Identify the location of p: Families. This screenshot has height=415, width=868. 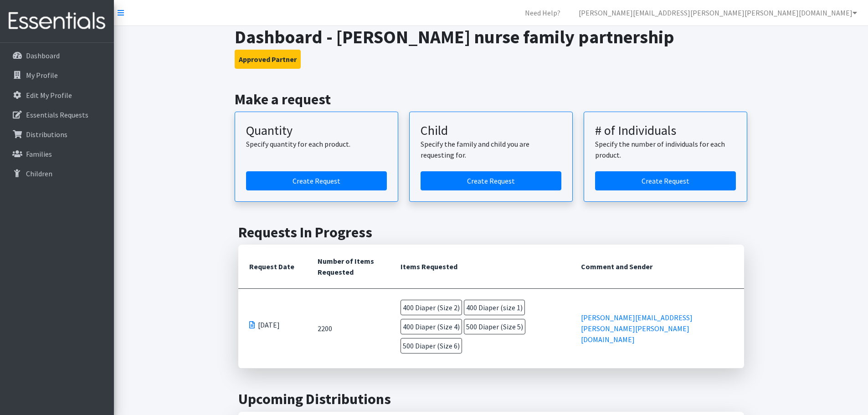
(39, 154).